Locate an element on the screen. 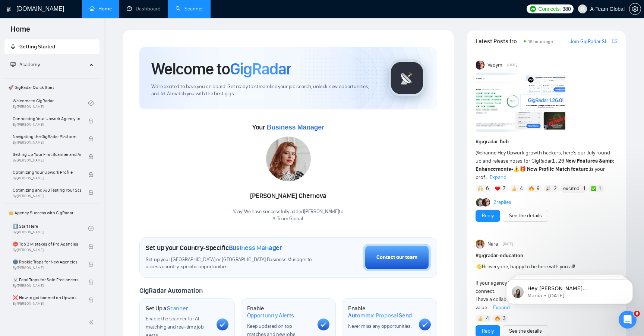 The image size is (644, 336). img: logo is located at coordinates (9, 9).